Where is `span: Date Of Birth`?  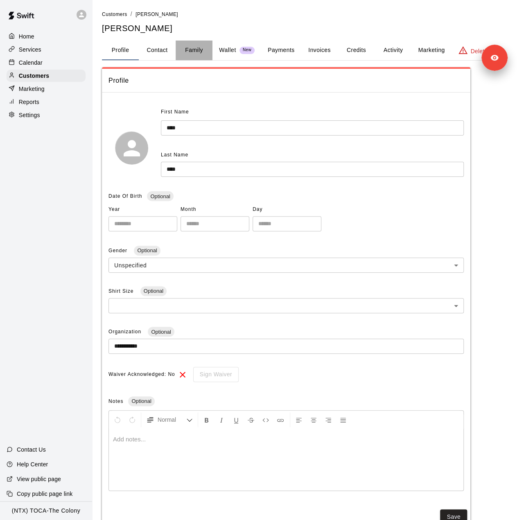 span: Date Of Birth is located at coordinates (125, 196).